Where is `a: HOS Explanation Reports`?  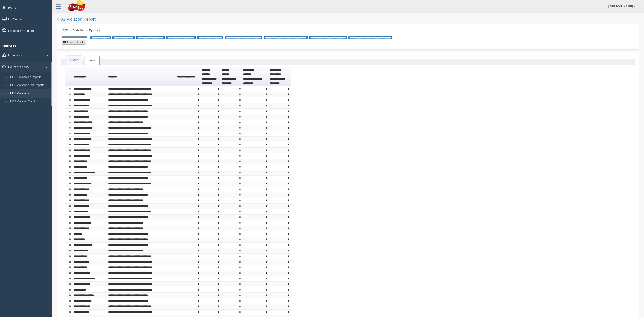
a: HOS Explanation Reports is located at coordinates (29, 77).